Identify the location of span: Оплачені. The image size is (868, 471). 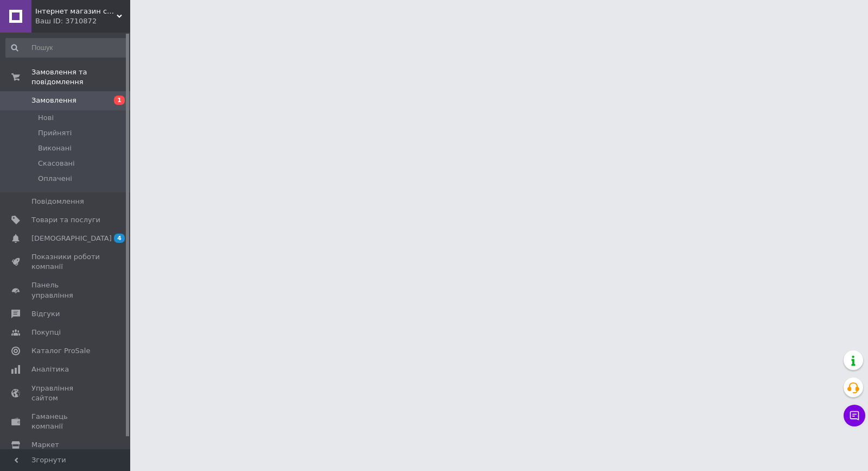
(55, 179).